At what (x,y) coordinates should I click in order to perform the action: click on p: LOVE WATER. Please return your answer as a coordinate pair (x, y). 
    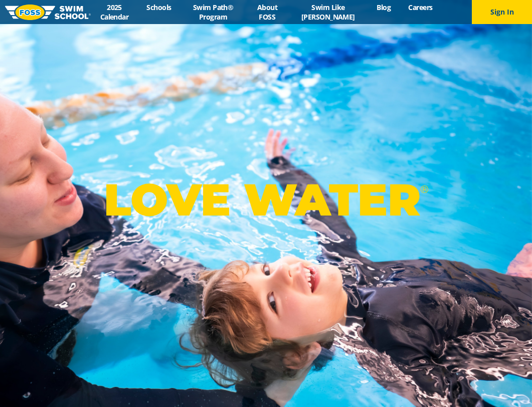
    Looking at the image, I should click on (266, 199).